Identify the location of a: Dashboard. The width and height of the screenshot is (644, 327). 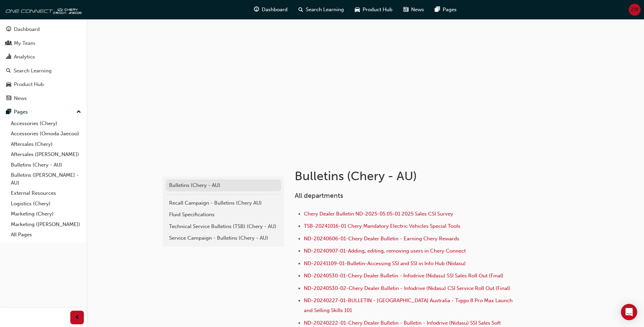
(43, 30).